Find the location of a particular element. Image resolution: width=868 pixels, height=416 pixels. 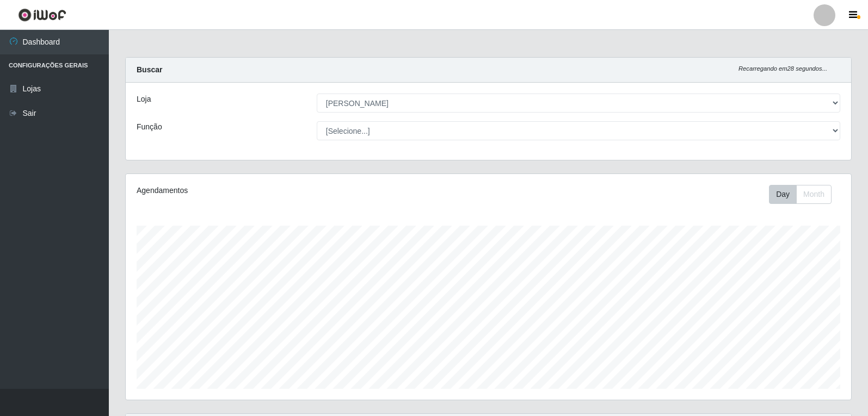

button: Day is located at coordinates (783, 194).